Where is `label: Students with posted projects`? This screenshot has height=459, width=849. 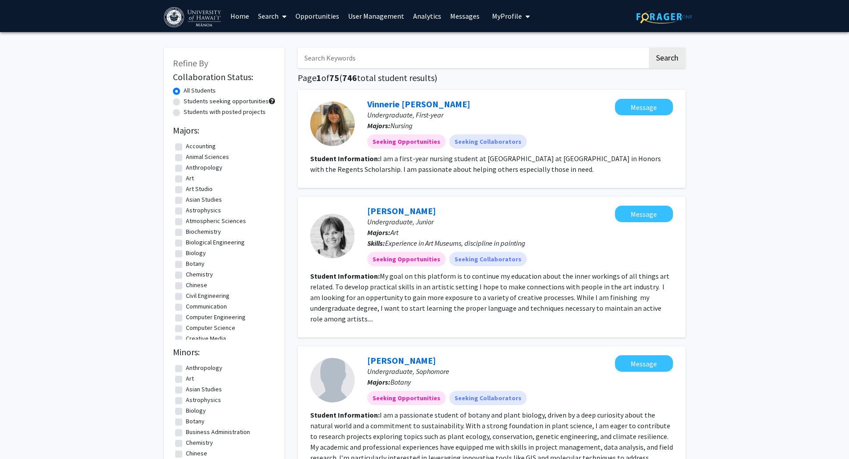
label: Students with posted projects is located at coordinates (225, 112).